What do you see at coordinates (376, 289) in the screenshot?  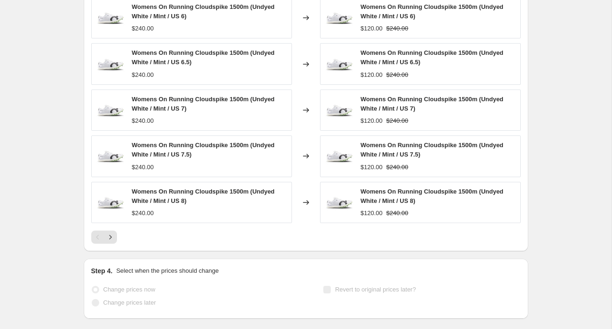 I see `span: Revert to original prices later?` at bounding box center [376, 289].